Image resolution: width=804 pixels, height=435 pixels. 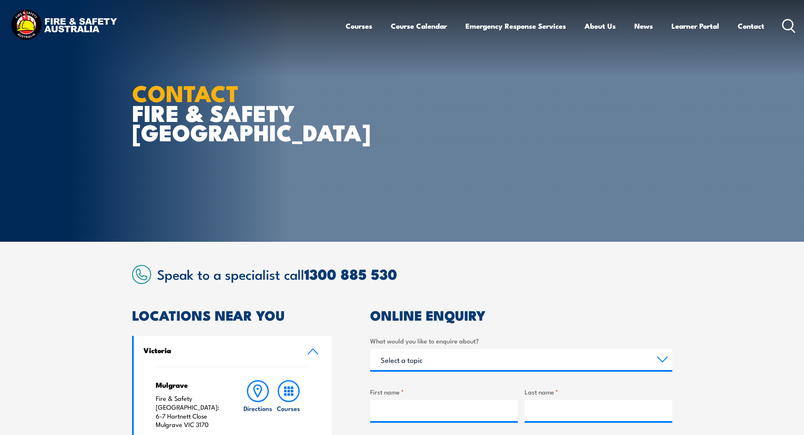 I want to click on a: Course Calendar, so click(x=419, y=26).